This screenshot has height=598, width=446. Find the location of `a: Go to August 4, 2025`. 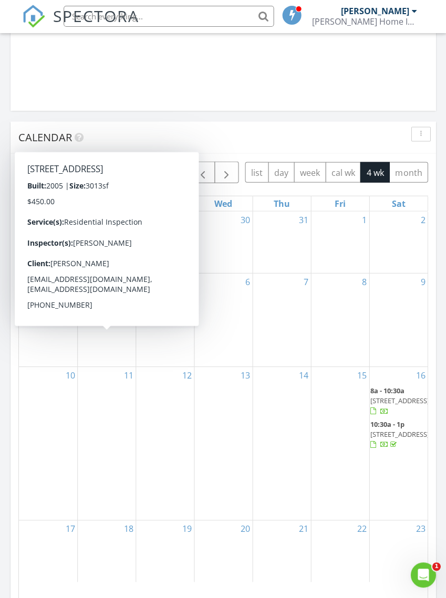

a: Go to August 4, 2025 is located at coordinates (131, 282).